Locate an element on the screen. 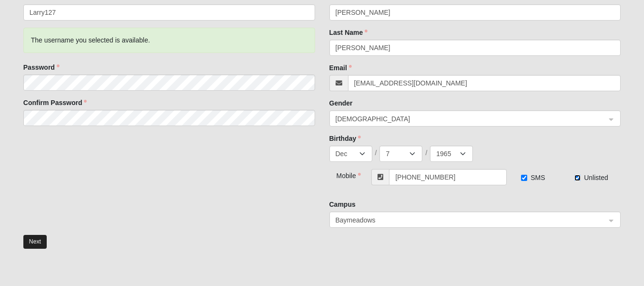 The width and height of the screenshot is (644, 286). label: Gender is located at coordinates (341, 103).